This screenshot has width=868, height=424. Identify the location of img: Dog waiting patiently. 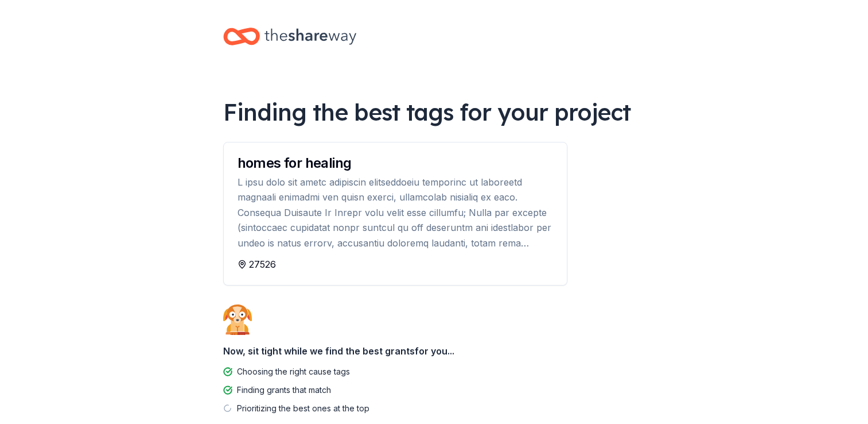
(237, 319).